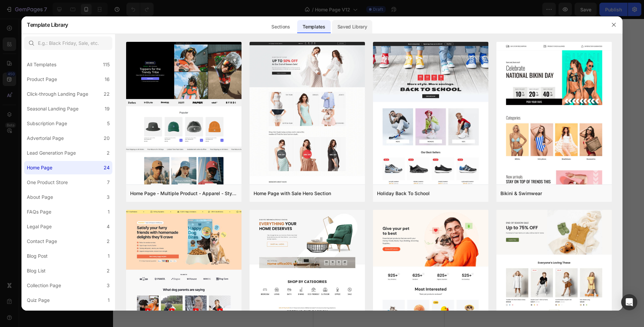  Describe the element at coordinates (51, 153) in the screenshot. I see `div: Lead Generation Page` at that location.